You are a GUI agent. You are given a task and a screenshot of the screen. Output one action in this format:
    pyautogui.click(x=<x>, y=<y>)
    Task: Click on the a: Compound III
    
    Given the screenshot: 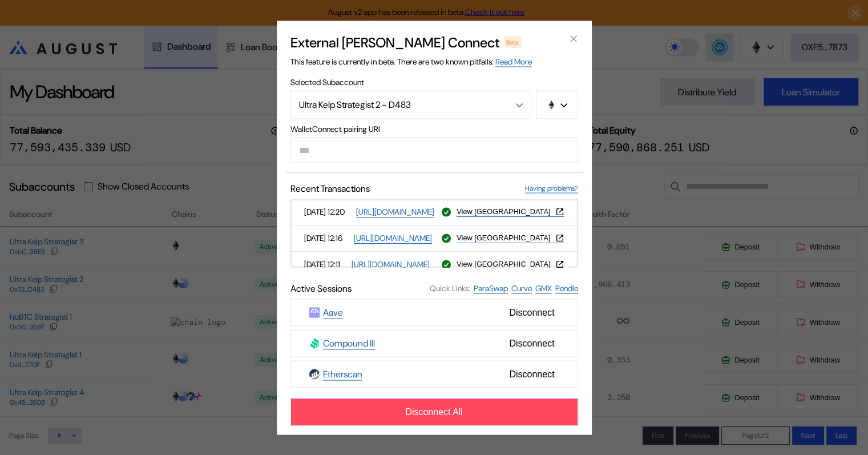 What is the action you would take?
    pyautogui.click(x=348, y=343)
    